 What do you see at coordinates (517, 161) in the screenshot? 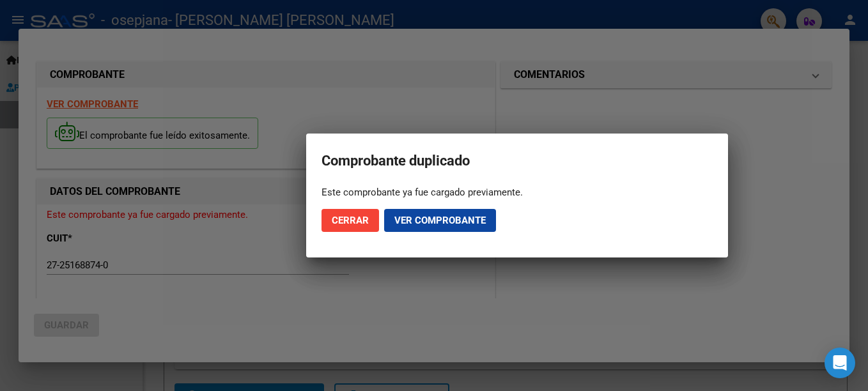
I see `h2: Comprobante duplicado` at bounding box center [517, 161].